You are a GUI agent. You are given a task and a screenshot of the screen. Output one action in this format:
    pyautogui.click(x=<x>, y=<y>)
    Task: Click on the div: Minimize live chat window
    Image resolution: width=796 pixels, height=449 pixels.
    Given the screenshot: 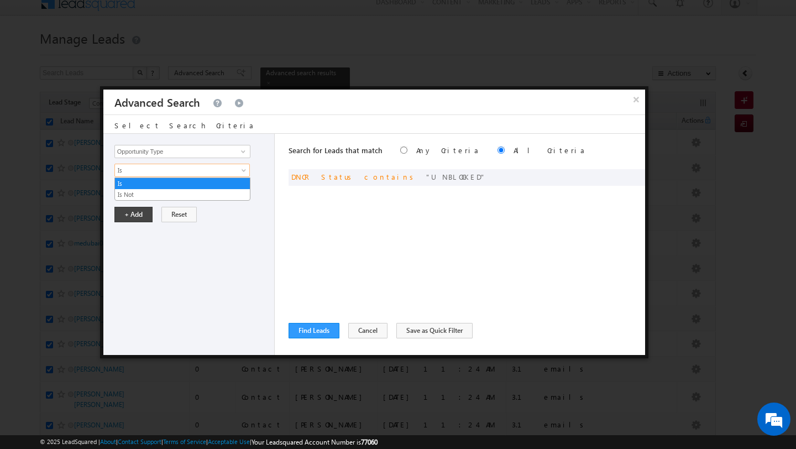 What is the action you would take?
    pyautogui.click(x=195, y=19)
    